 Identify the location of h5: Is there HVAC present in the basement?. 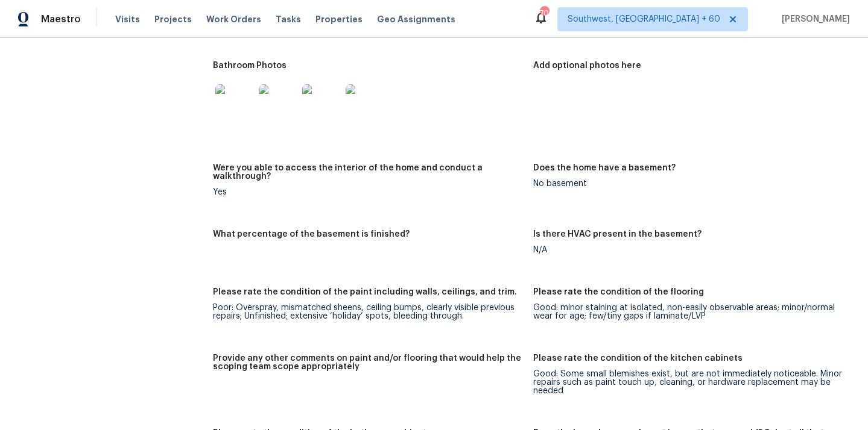
(617, 234).